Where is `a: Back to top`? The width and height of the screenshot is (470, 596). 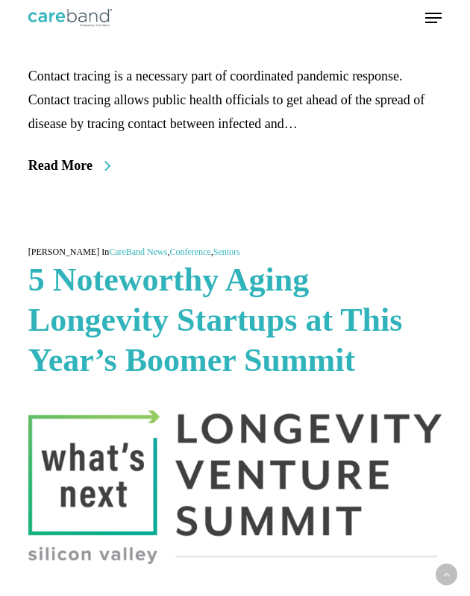
a: Back to top is located at coordinates (446, 575).